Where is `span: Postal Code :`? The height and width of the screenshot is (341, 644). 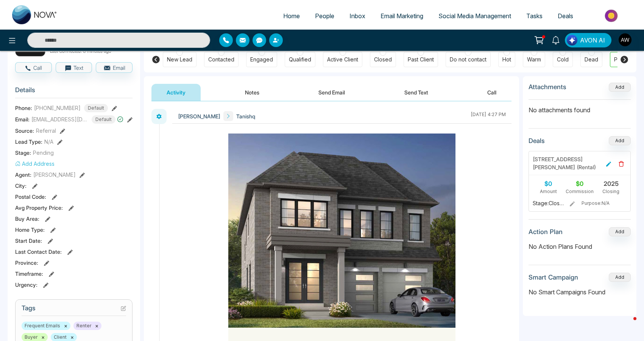
span: Postal Code : is located at coordinates (31, 197).